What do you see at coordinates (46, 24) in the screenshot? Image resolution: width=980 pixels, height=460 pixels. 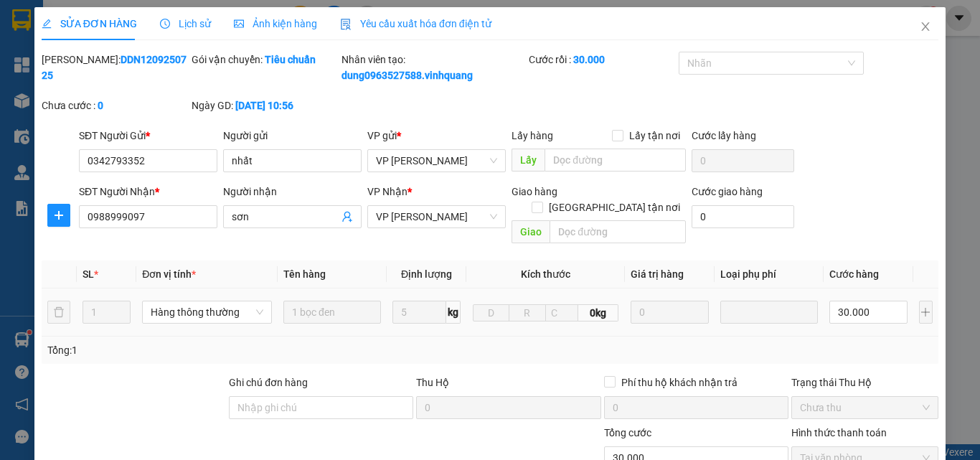 I see `span: edit` at bounding box center [46, 24].